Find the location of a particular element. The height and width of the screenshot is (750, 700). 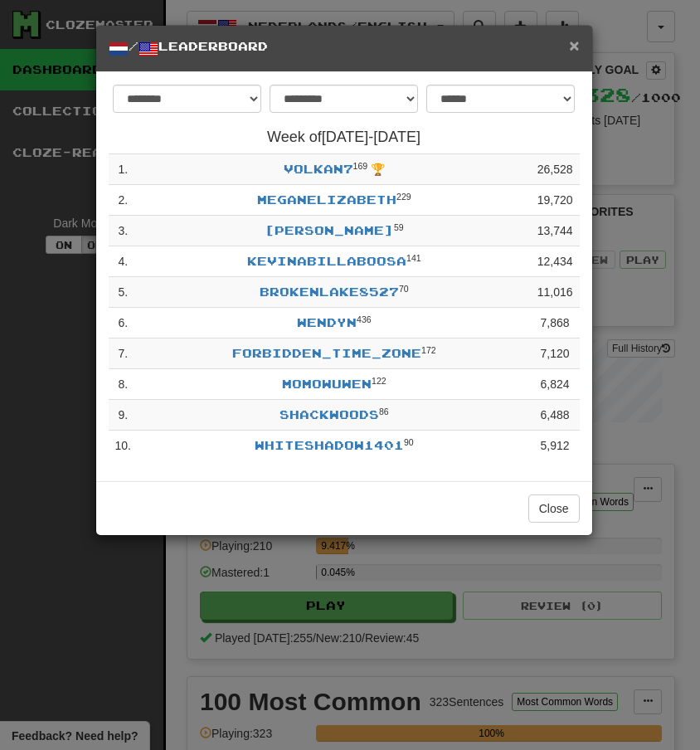

a: meganelizabeth is located at coordinates (327, 199).